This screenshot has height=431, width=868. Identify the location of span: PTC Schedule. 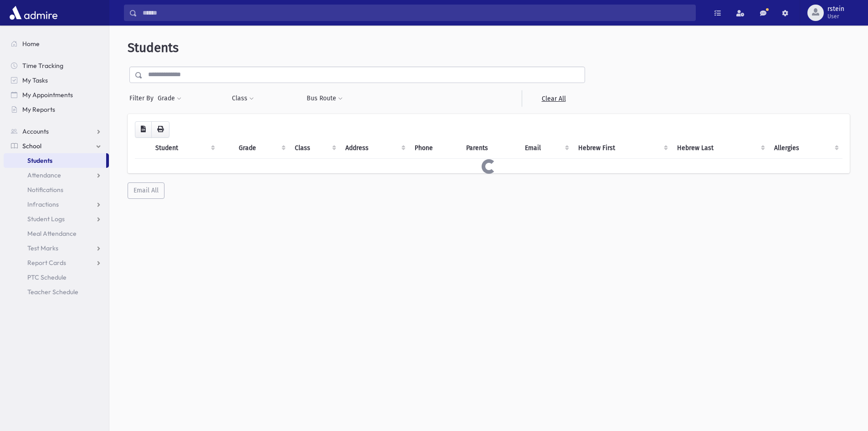
(47, 277).